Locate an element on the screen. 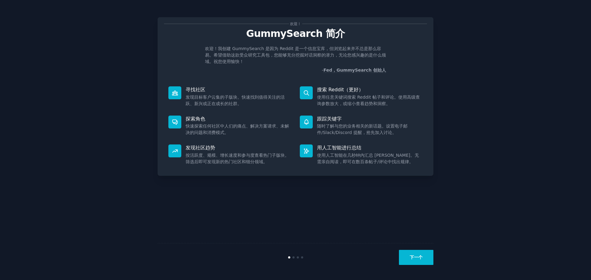  font: 发现目标客户云集的子版块。快速找到值得关注的活跃、新兴或正在成长的社群。 is located at coordinates (235, 100).